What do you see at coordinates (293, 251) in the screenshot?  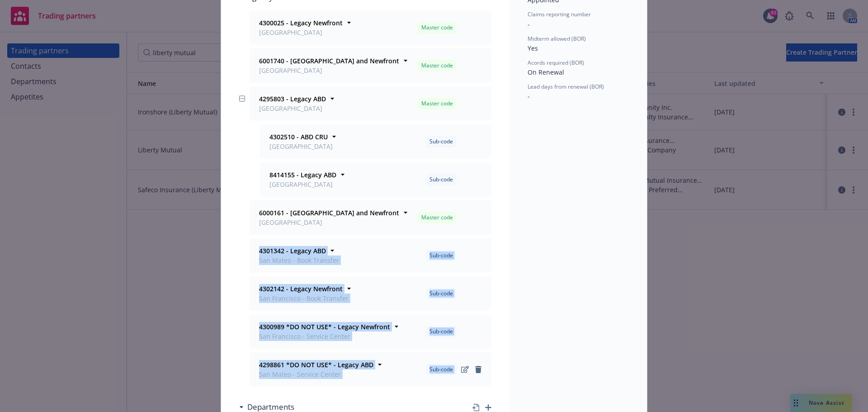 I see `strong: 4301342 - Legacy ABD` at bounding box center [293, 251].